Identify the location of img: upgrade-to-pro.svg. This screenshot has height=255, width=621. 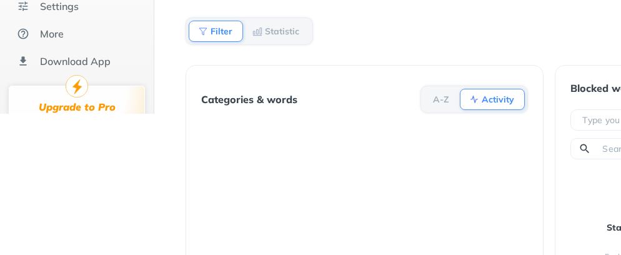
(77, 86).